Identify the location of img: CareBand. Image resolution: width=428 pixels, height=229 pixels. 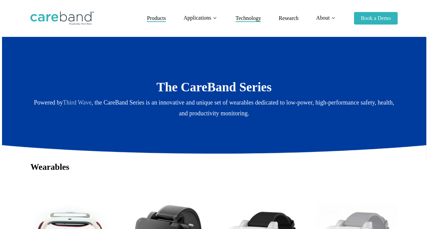
(62, 18).